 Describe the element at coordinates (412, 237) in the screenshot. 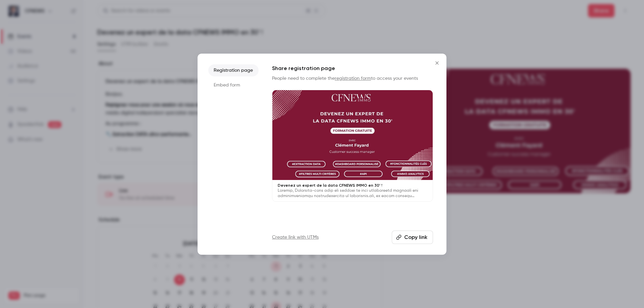

I see `button: Copy link` at that location.